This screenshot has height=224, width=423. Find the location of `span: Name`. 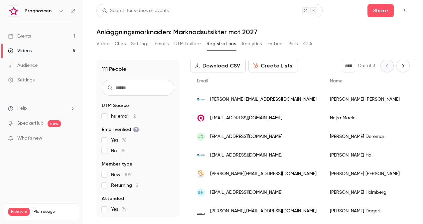

span: Name is located at coordinates (336, 81).